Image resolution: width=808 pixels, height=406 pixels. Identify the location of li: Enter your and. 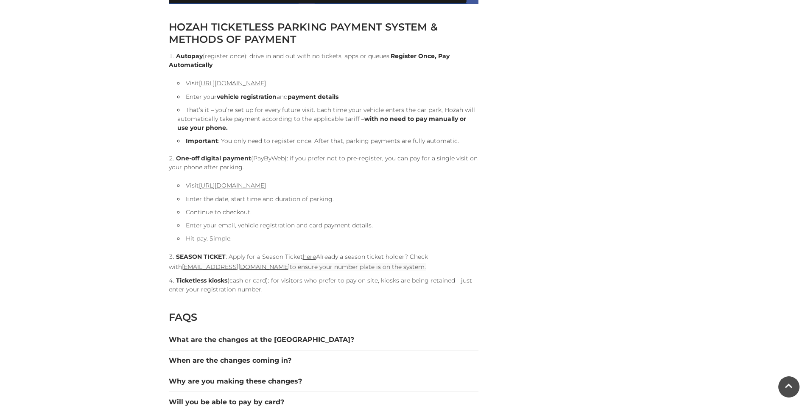
(328, 97).